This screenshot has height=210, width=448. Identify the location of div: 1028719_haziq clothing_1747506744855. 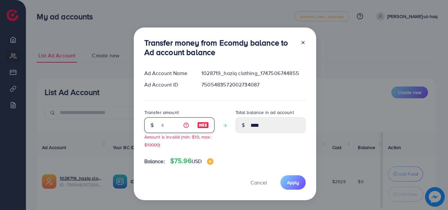
(253, 73).